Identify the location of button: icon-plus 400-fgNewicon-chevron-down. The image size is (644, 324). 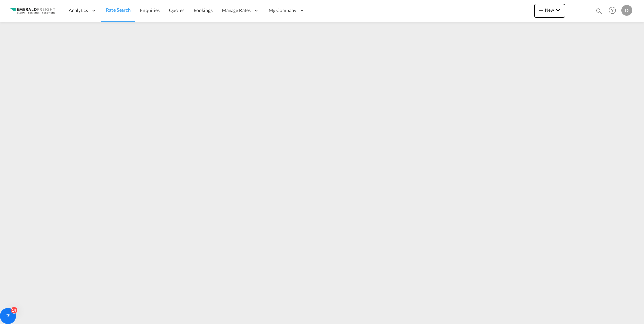
(549, 11).